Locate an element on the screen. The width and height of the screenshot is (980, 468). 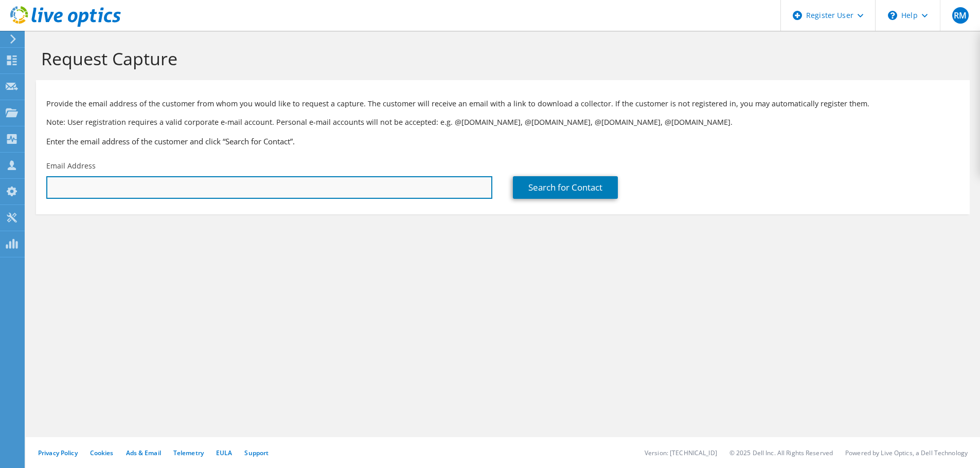
h3: Enter the email address of the customer and click “Search for Contact”. is located at coordinates (502, 141).